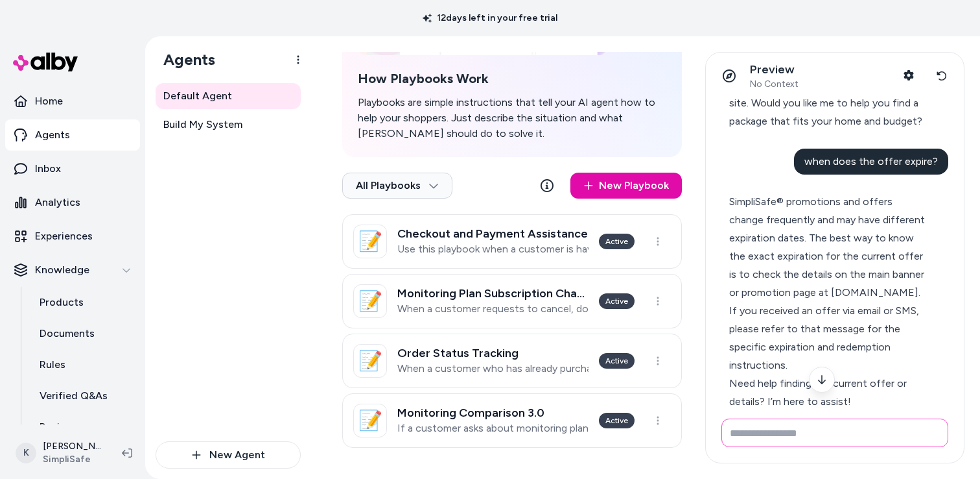 This screenshot has width=980, height=479. I want to click on a: Verified Q&As, so click(83, 396).